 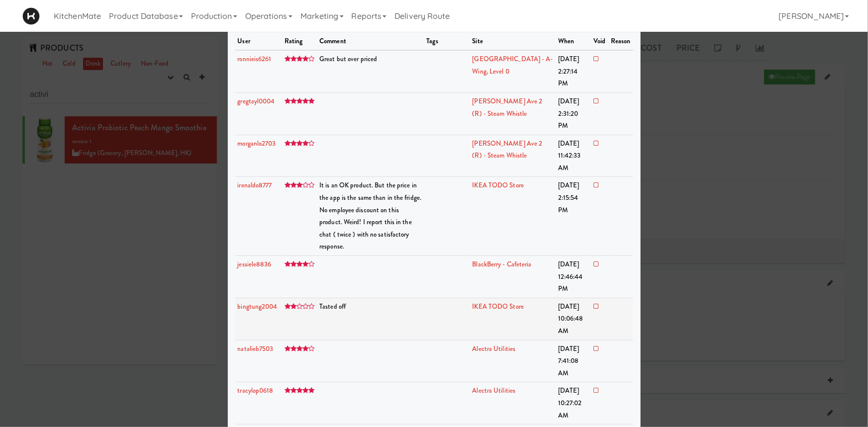 What do you see at coordinates (31, 16) in the screenshot?
I see `img: Micromart` at bounding box center [31, 16].